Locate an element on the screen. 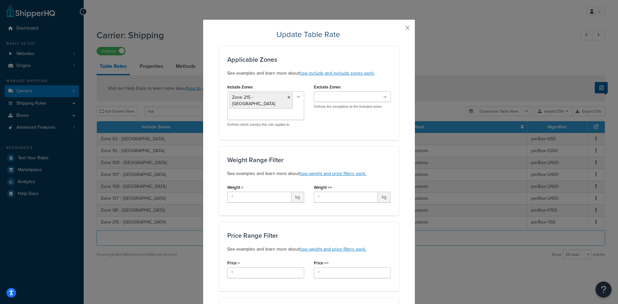  label: Weight > is located at coordinates (235, 187).